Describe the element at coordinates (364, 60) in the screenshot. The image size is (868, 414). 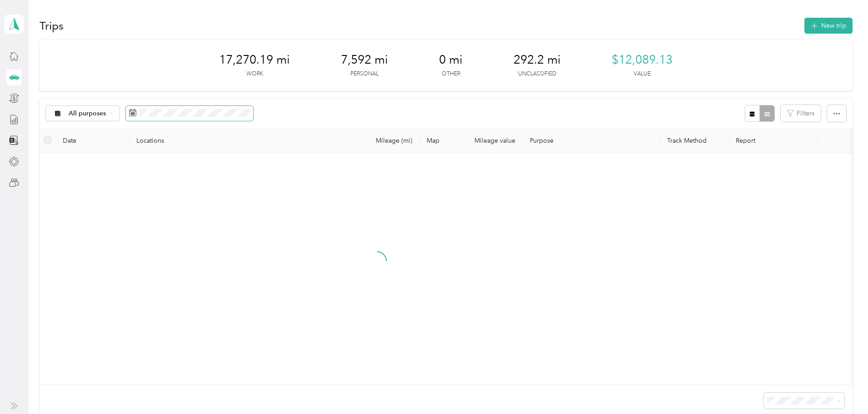
I see `span: 7,592 mi` at that location.